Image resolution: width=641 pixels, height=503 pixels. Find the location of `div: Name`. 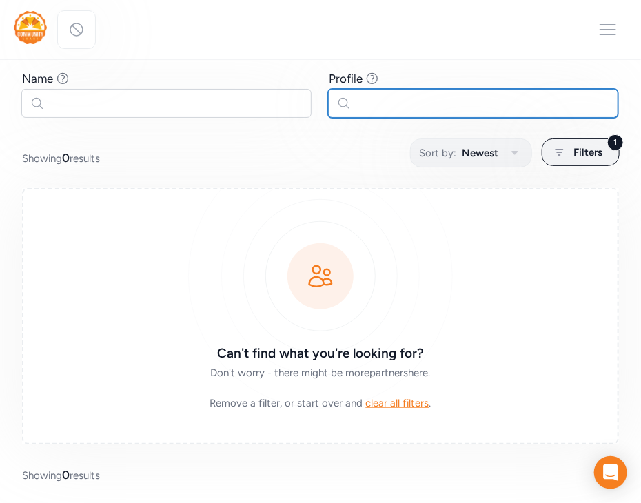

div: Name is located at coordinates (37, 79).